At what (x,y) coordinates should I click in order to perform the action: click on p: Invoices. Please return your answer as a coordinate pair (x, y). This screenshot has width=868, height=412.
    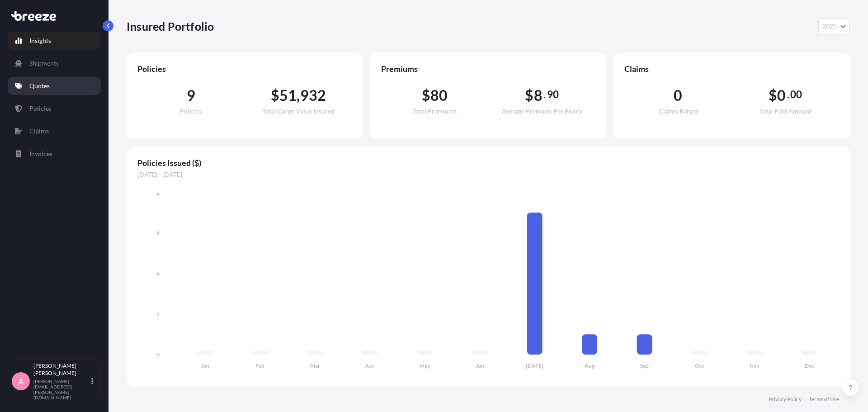
    Looking at the image, I should click on (41, 154).